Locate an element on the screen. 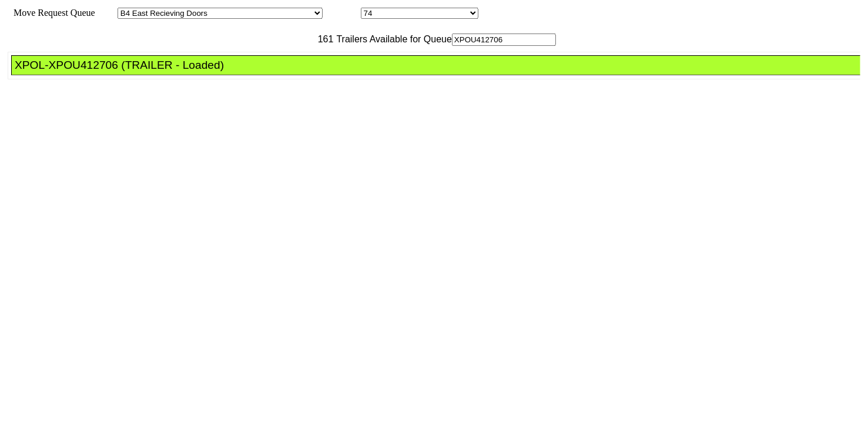  span: 161 is located at coordinates (323, 39).